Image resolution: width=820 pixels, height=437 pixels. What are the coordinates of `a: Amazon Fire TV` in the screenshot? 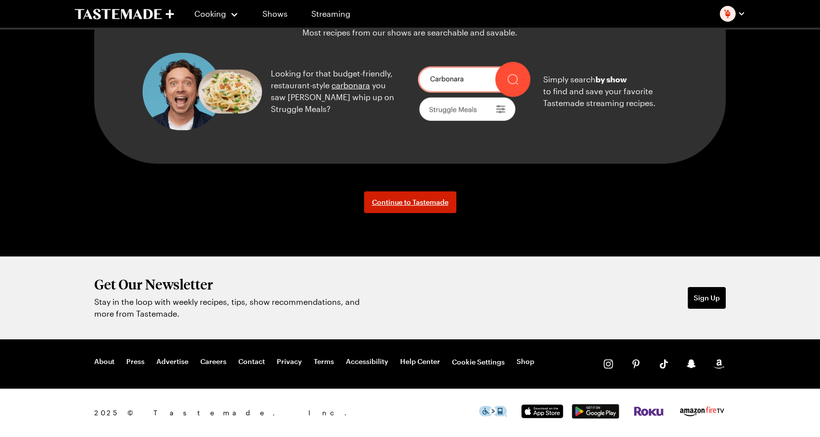 It's located at (702, 415).